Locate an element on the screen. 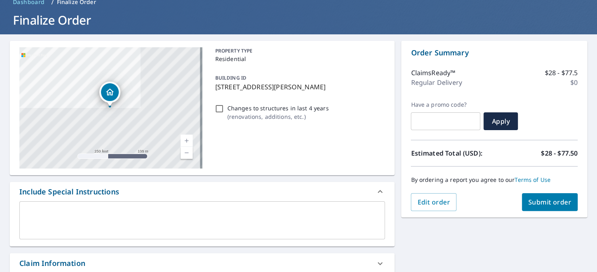 The width and height of the screenshot is (597, 272). p: $28 - $77.5 is located at coordinates (561, 73).